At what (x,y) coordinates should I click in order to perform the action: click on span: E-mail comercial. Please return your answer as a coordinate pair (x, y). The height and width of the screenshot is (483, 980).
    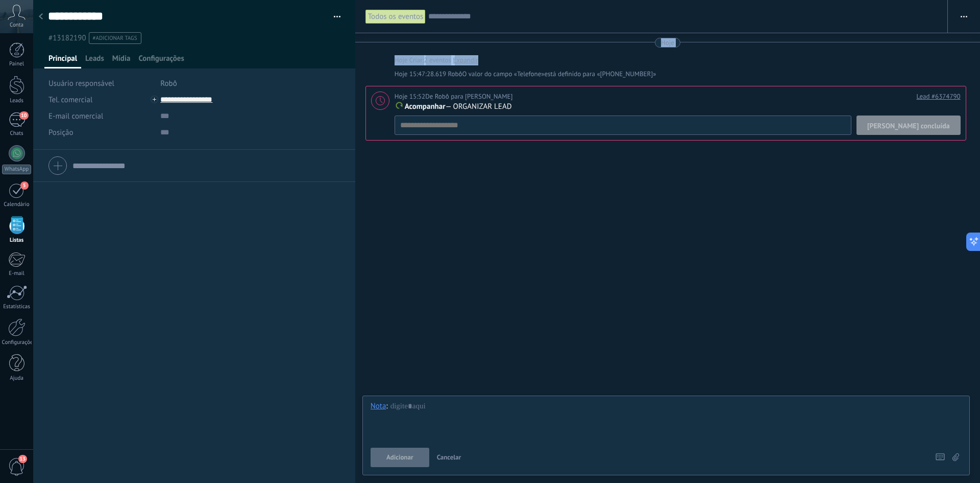
    Looking at the image, I should click on (76, 116).